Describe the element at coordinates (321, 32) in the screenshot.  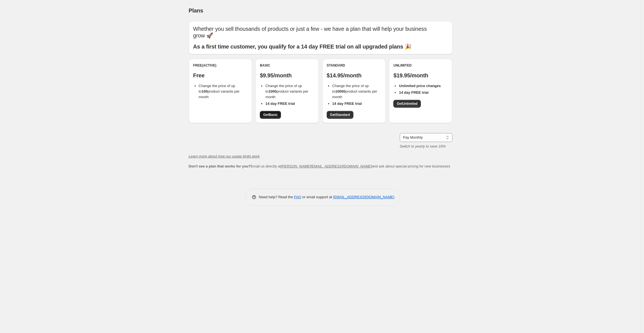
I see `p: Whether you sell thousands of products or just a few - we have a plan that will help your busines...` at that location.